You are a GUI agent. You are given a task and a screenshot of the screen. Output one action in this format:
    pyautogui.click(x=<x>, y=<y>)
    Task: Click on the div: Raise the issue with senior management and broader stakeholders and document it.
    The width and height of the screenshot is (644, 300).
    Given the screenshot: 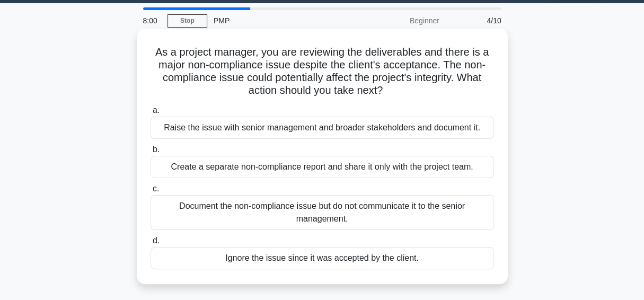 What is the action you would take?
    pyautogui.click(x=322, y=128)
    